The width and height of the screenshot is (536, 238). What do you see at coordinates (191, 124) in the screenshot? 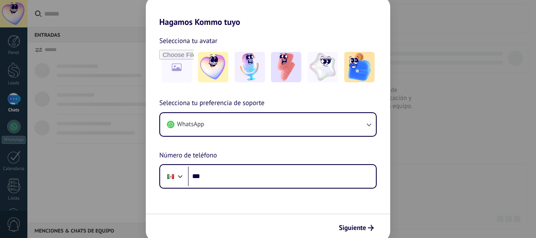
I see `span: WhatsApp` at bounding box center [191, 124].